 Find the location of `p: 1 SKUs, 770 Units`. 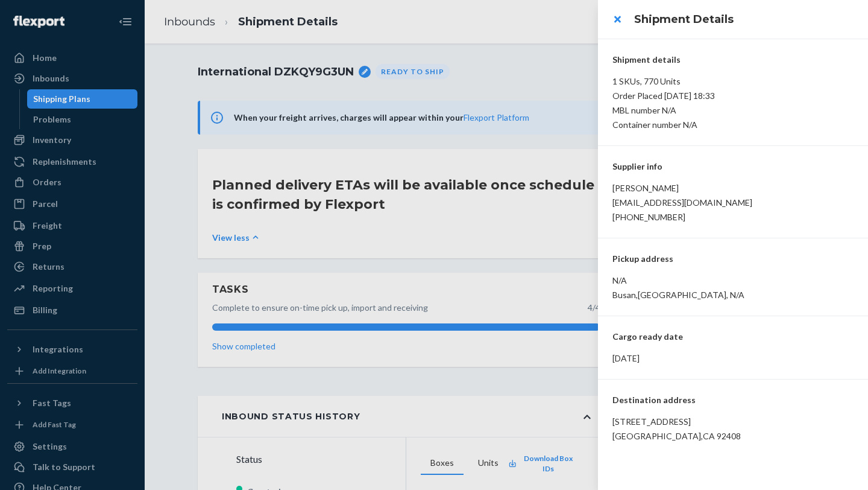

p: 1 SKUs, 770 Units is located at coordinates (733, 82).